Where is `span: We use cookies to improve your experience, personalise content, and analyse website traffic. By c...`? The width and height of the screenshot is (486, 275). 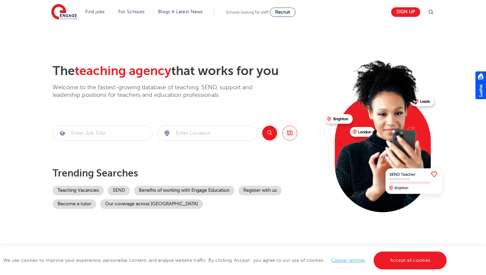
span: We use cookies to improve your experience, personalise content, and analyse website traffic. By c... is located at coordinates (226, 260).